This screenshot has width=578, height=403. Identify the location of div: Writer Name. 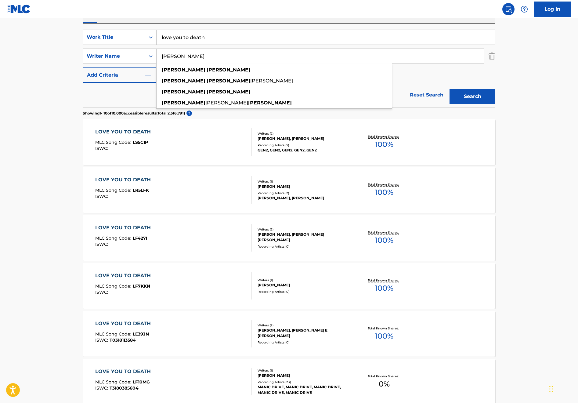
(114, 56).